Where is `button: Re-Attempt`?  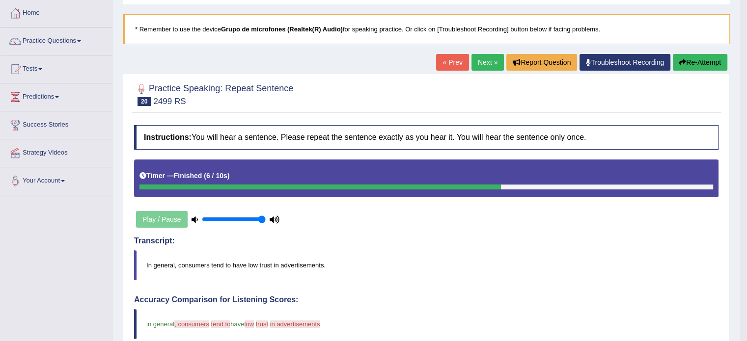
button: Re-Attempt is located at coordinates (700, 62).